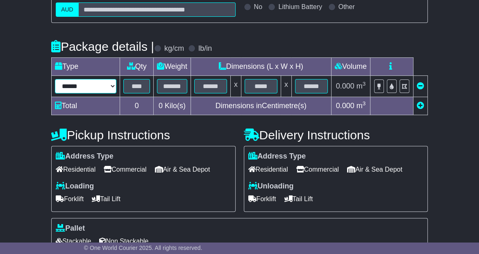  I want to click on label: Lithium Battery, so click(300, 7).